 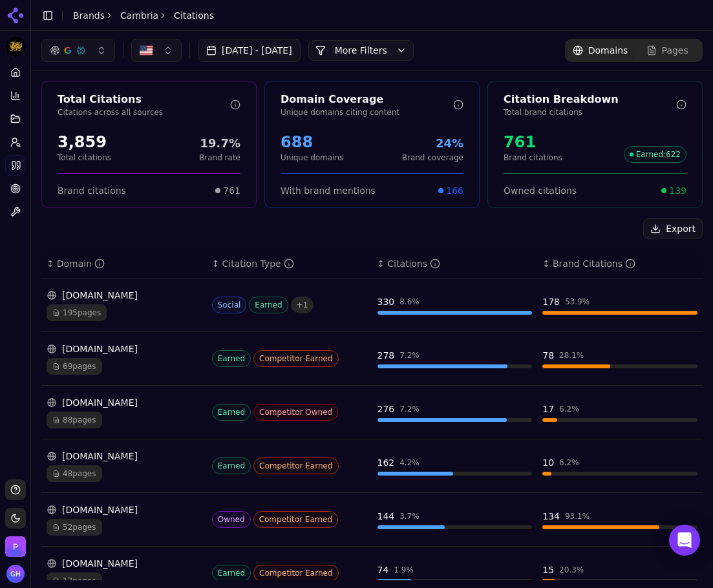 I want to click on div: 17, so click(x=548, y=409).